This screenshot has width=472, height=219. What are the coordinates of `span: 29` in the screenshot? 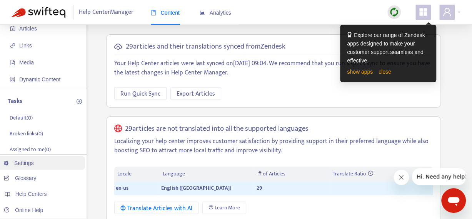 It's located at (259, 187).